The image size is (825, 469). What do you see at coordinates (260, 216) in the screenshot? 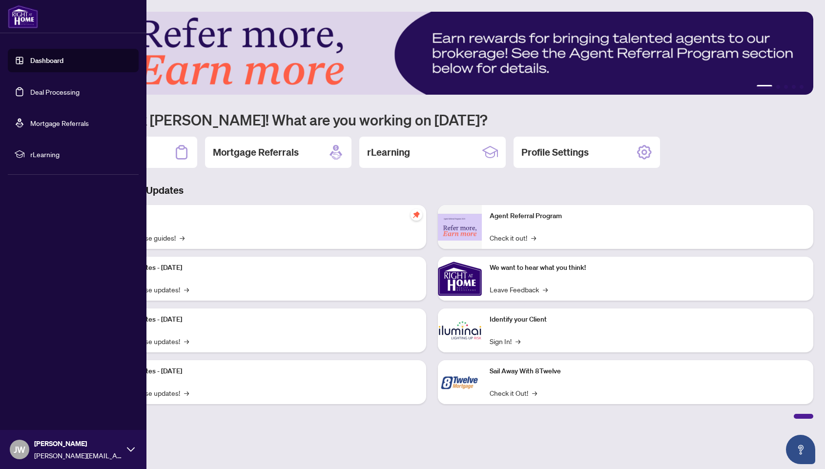
I see `p: Self-Help` at bounding box center [260, 216].